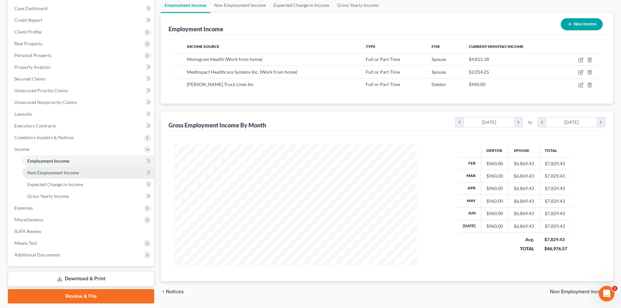 This screenshot has width=621, height=308. What do you see at coordinates (439, 84) in the screenshot?
I see `span: Debtor` at bounding box center [439, 84].